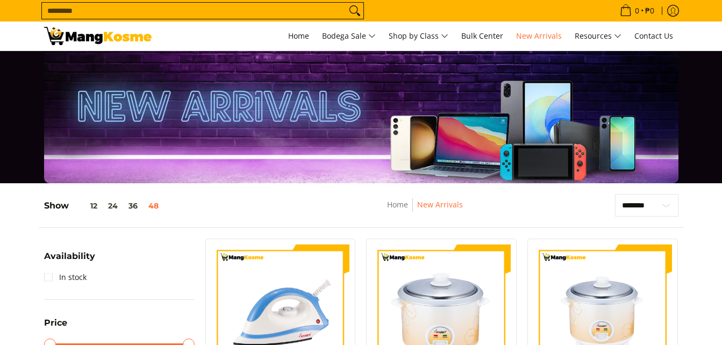  I want to click on span: 0, so click(637, 11).